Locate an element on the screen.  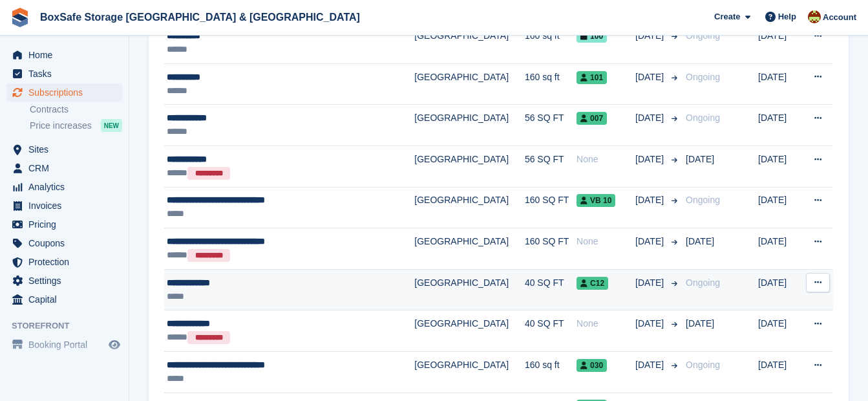
span: Account is located at coordinates (839, 18).